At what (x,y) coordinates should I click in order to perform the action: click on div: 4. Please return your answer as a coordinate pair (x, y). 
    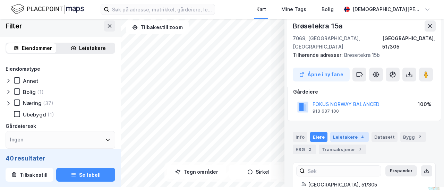
    Looking at the image, I should click on (363, 137).